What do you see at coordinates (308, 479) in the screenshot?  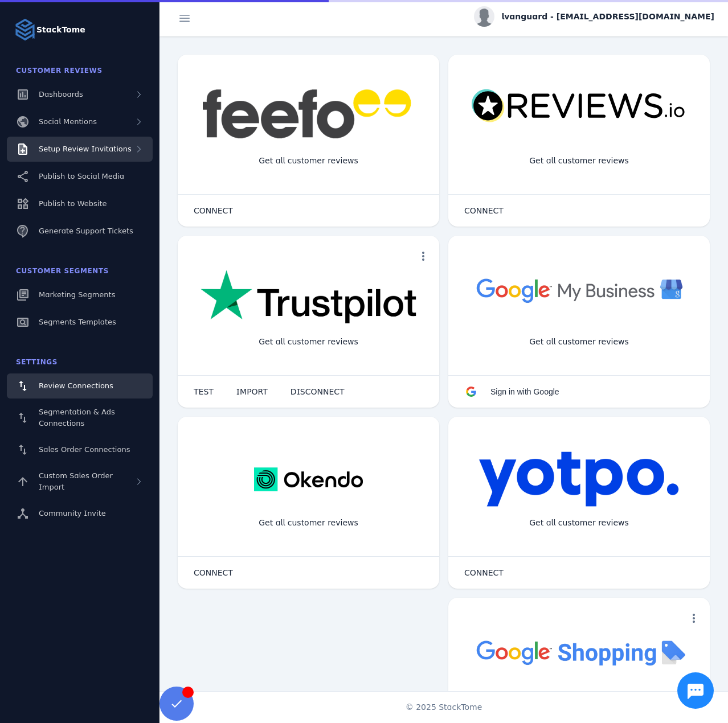 I see `img: okendo.webp` at bounding box center [308, 479].